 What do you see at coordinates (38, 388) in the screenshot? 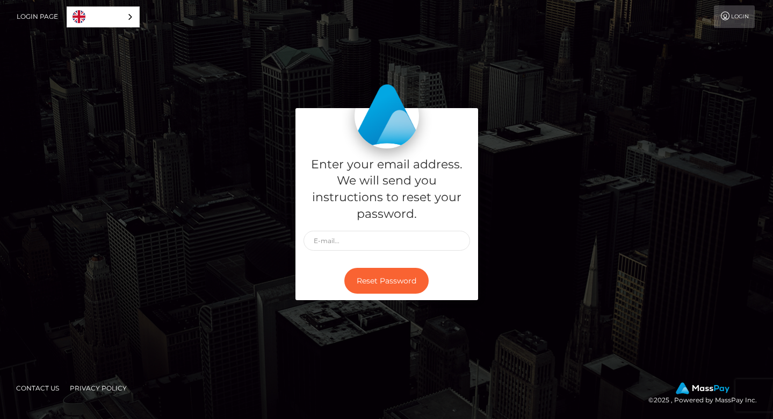
I see `a: Contact Us` at bounding box center [38, 388].